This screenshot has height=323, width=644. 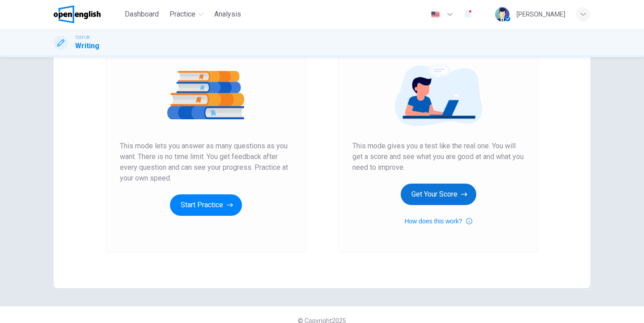 I want to click on img: Profile picture, so click(x=502, y=14).